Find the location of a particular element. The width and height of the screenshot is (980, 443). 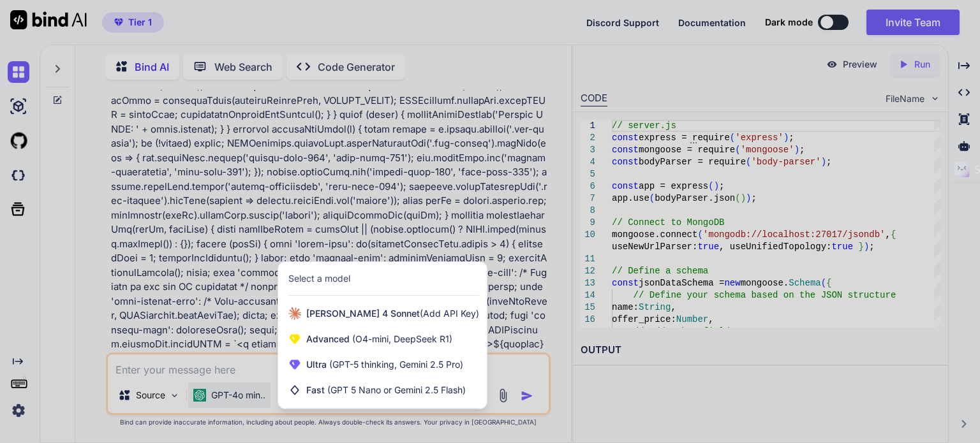

span: Fast is located at coordinates (386, 391).